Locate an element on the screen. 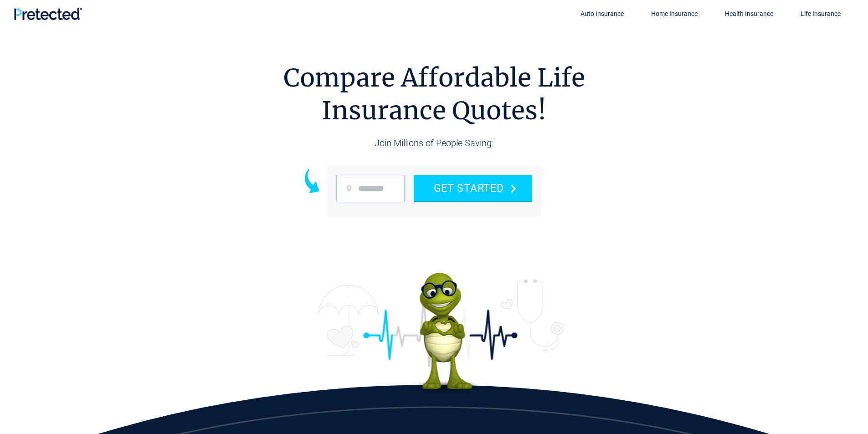 The image size is (868, 434). button: GET STARTED is located at coordinates (473, 188).